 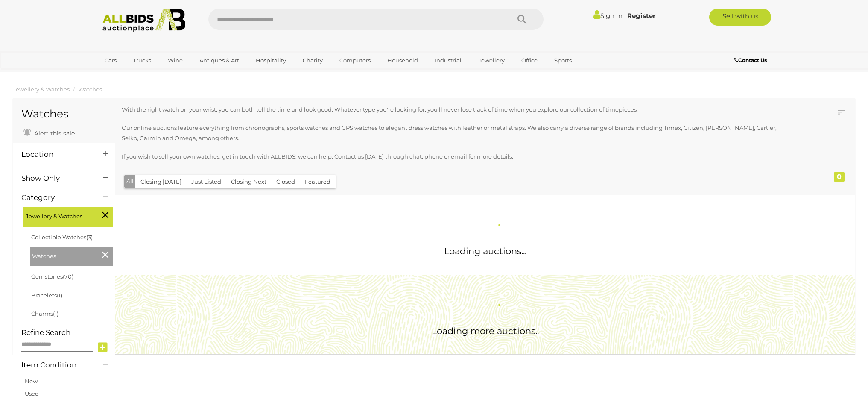 What do you see at coordinates (45, 314) in the screenshot?
I see `a: Charms(1)` at bounding box center [45, 314].